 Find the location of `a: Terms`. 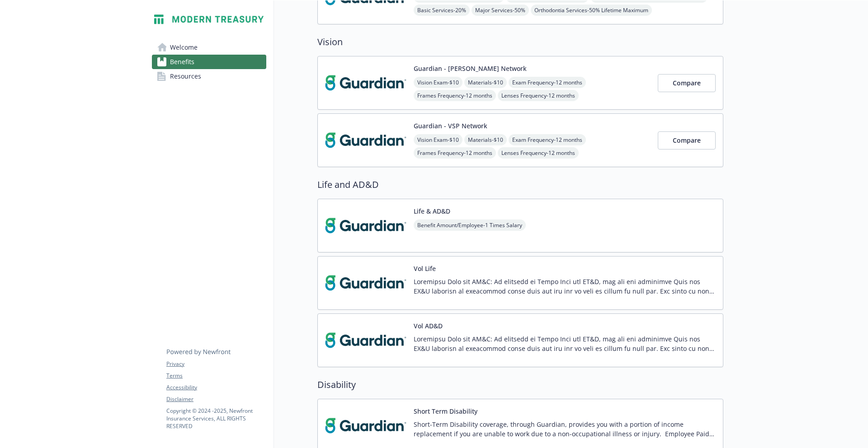

a: Terms is located at coordinates (216, 375).